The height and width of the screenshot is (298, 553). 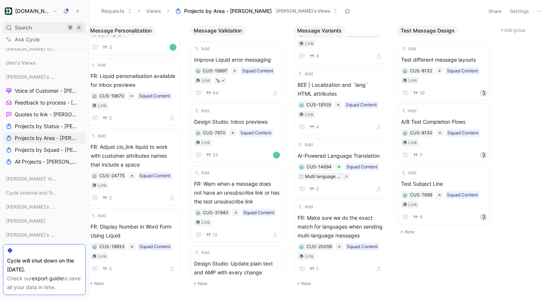 What do you see at coordinates (444, 122) in the screenshot?
I see `span: A/B Test Completion Flows` at bounding box center [444, 122].